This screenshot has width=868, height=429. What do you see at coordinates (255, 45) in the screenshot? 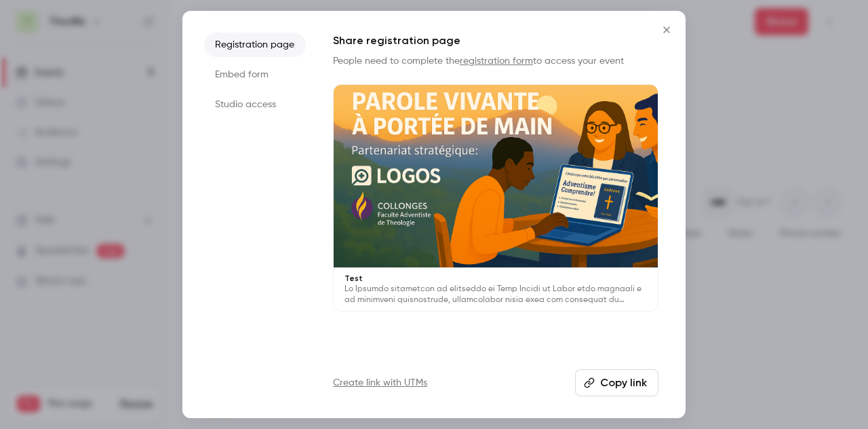
I see `li: Registration page` at bounding box center [255, 45].